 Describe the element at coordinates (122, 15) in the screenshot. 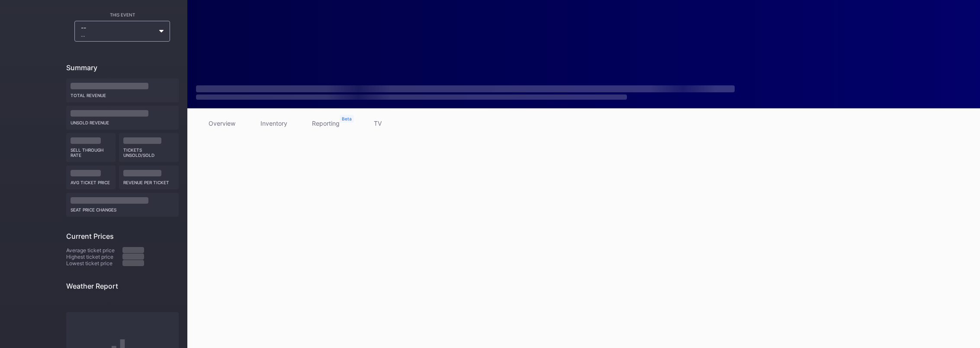

I see `div: This Event` at that location.